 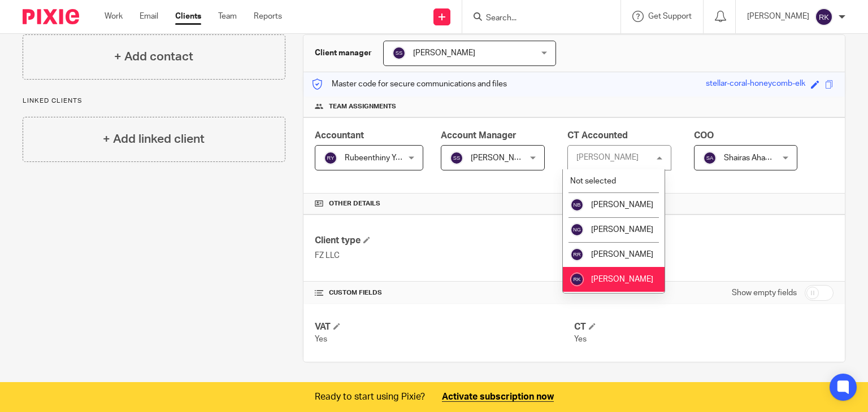 I want to click on span: Get Support, so click(x=670, y=16).